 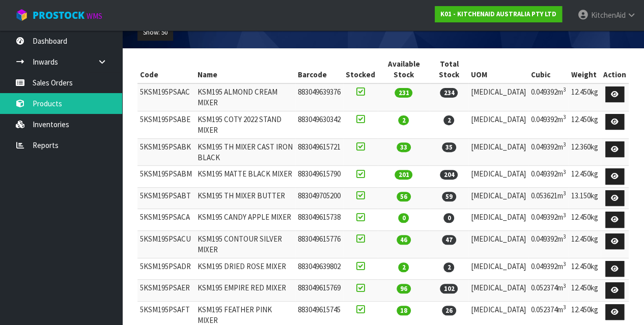 I want to click on td: 5KSM195PSABT, so click(x=166, y=198).